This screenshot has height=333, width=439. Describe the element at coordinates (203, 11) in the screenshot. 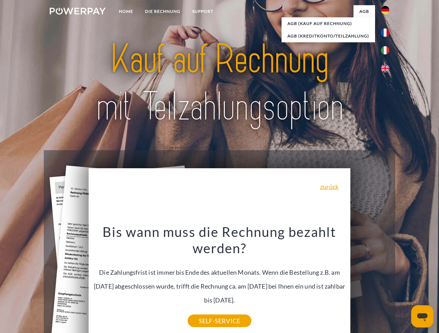

I see `a: SUPPORT` at that location.